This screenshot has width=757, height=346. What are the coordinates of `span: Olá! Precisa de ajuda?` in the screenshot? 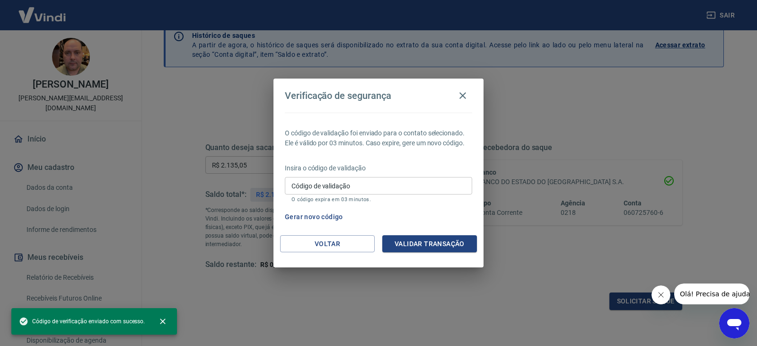 It's located at (43, 10).